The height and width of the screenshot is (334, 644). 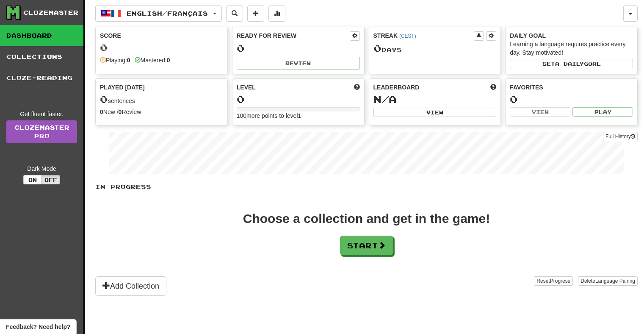 I want to click on div: Day s, so click(x=435, y=49).